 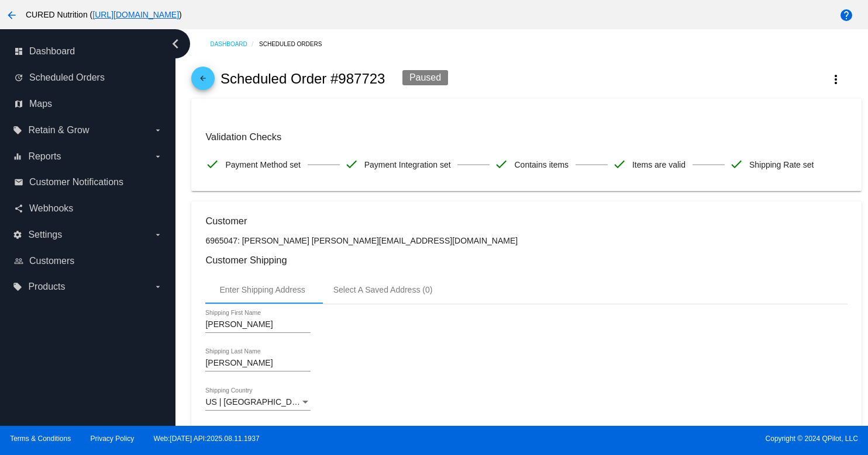 I want to click on a: Dashboard, so click(x=234, y=44).